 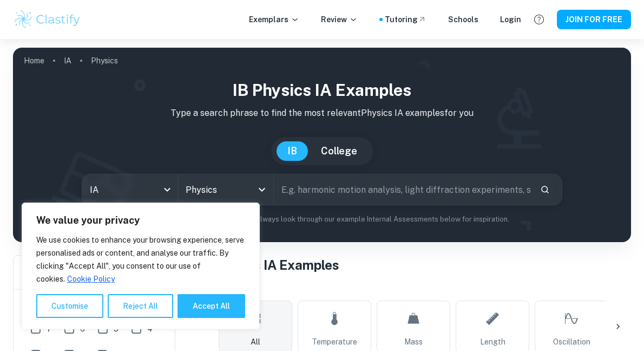 What do you see at coordinates (274, 20) in the screenshot?
I see `p: Exemplars` at bounding box center [274, 20].